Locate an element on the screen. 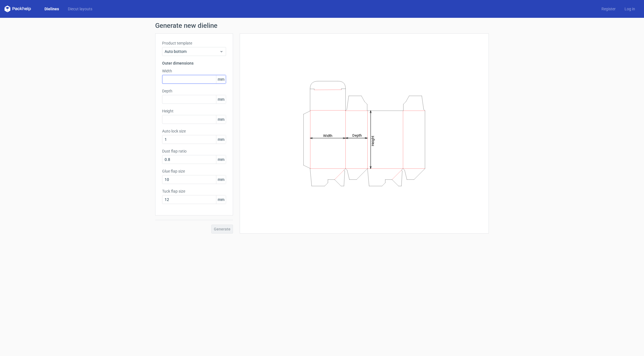 This screenshot has height=356, width=644. label: Auto lock size is located at coordinates (194, 131).